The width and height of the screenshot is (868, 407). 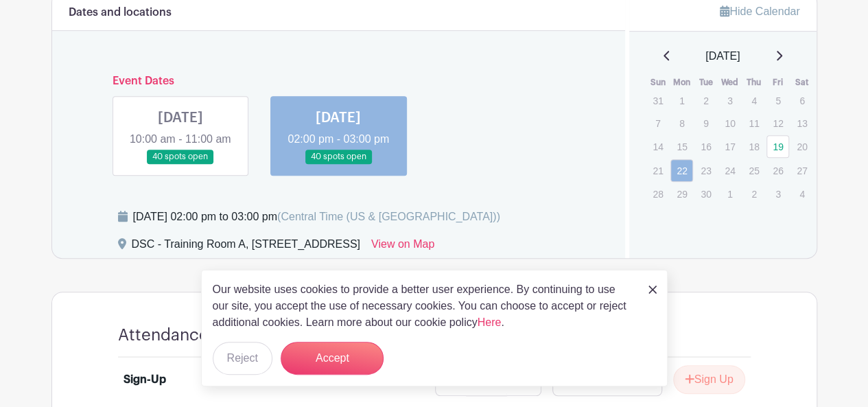 I want to click on a: 19, so click(x=778, y=146).